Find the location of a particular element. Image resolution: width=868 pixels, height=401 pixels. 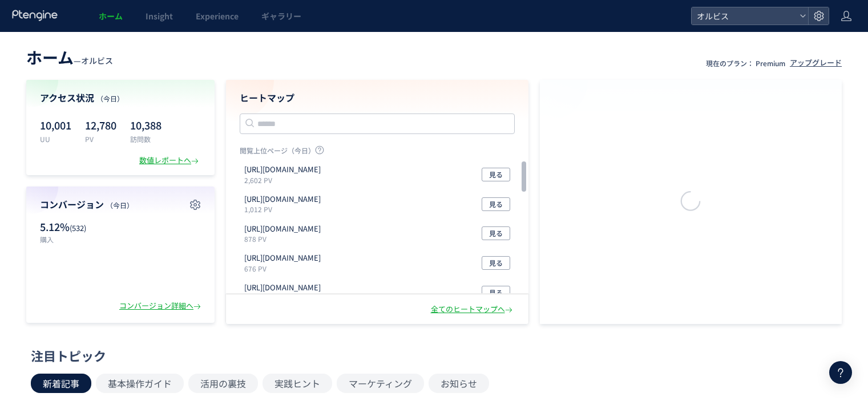

p: 676 PV is located at coordinates (285, 268).